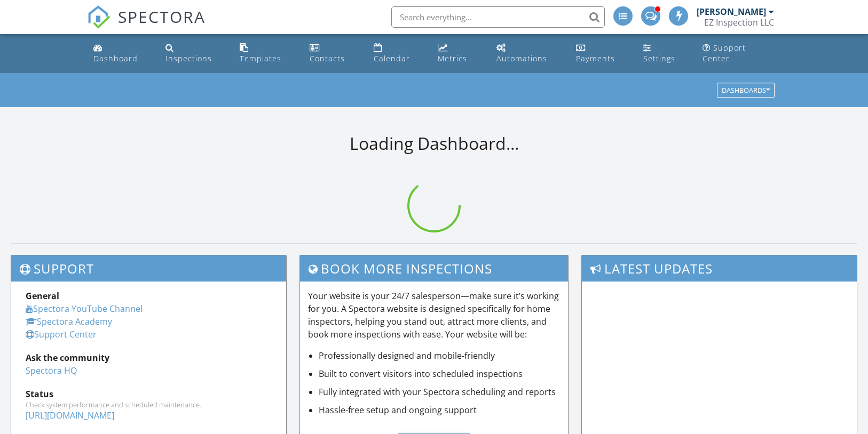 This screenshot has height=434, width=868. I want to click on div: Status, so click(149, 394).